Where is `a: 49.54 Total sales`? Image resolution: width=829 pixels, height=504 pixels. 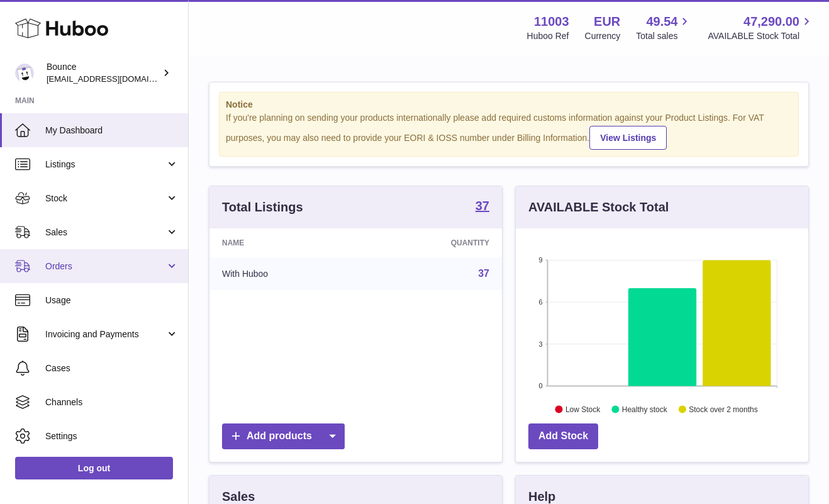 a: 49.54 Total sales is located at coordinates (663, 28).